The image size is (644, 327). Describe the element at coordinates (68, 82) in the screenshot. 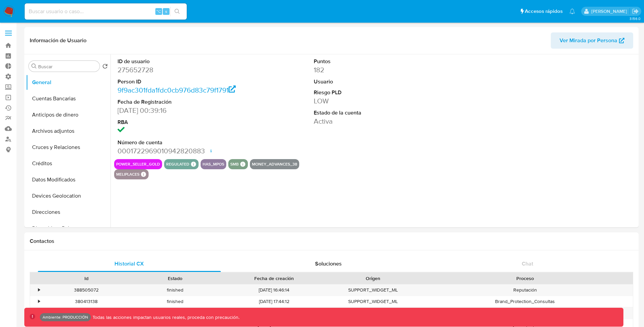

I see `button: General` at that location.